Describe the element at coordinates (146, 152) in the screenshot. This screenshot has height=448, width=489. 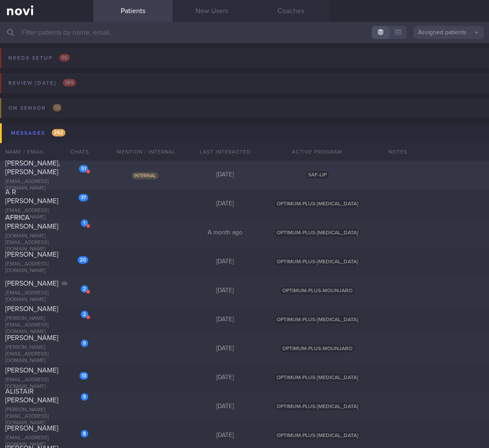
I see `div: Mention / Internal` at that location.